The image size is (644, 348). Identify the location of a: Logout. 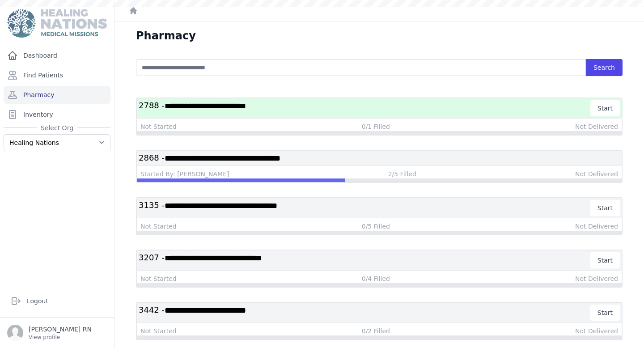
(57, 301).